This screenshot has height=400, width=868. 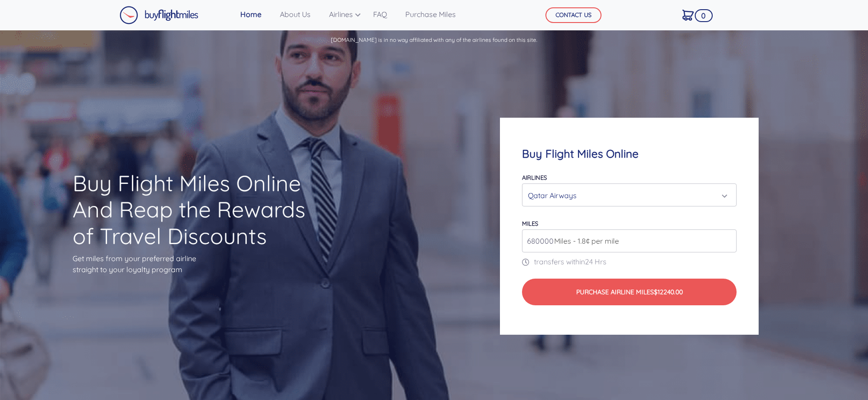 I want to click on span: 0, so click(x=703, y=16).